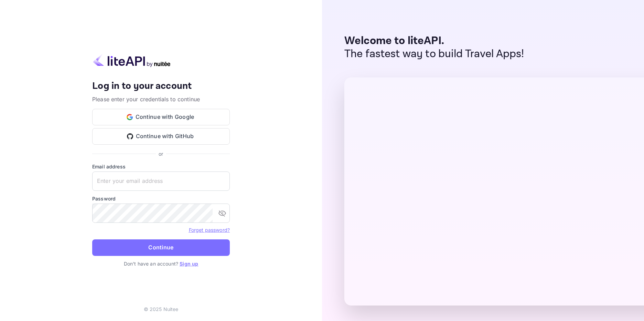  Describe the element at coordinates (161, 198) in the screenshot. I see `label: Password` at that location.